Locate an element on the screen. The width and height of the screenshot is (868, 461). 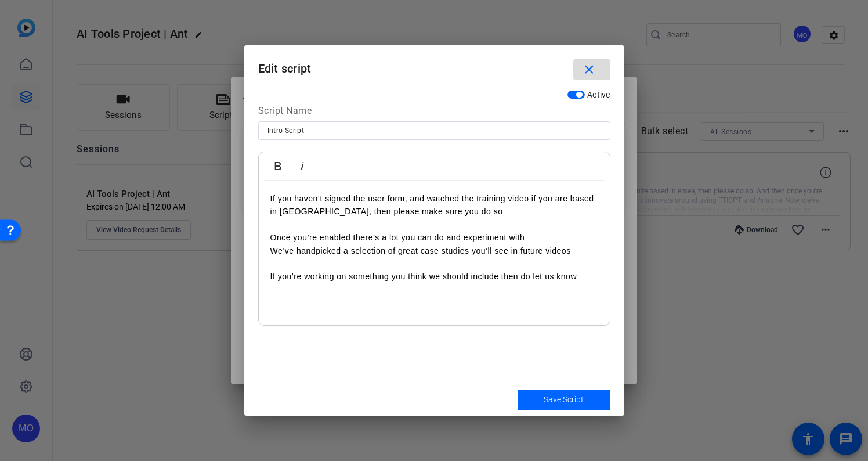
div: Script Name is located at coordinates (434, 112).